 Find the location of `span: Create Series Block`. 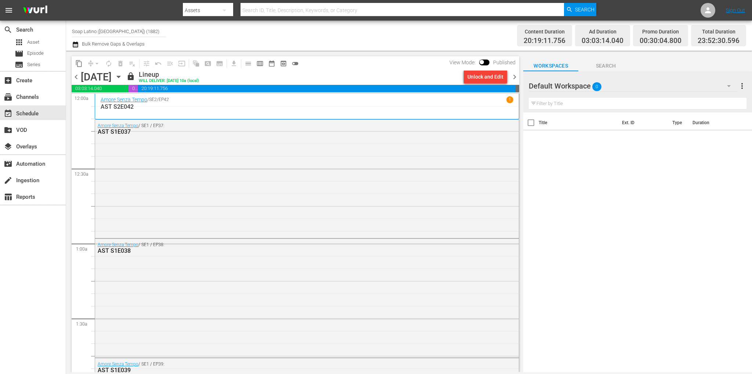

span: Create Series Block is located at coordinates (220, 64).